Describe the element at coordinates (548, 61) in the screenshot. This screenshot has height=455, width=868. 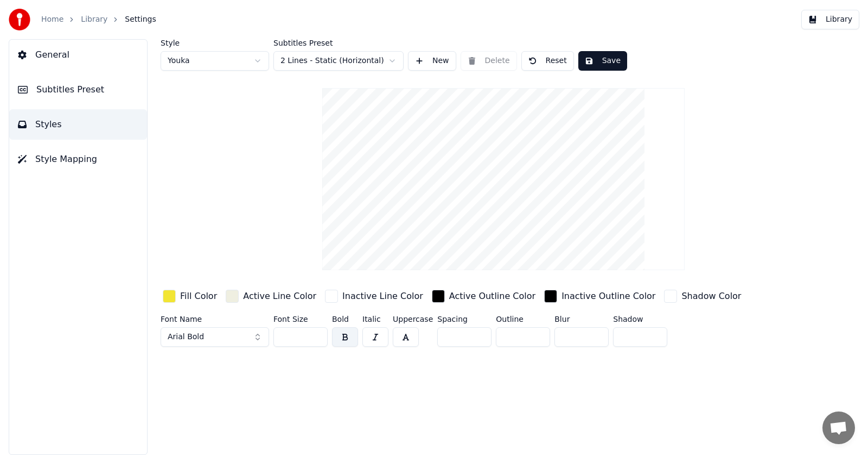
I see `button: Reset` at that location.